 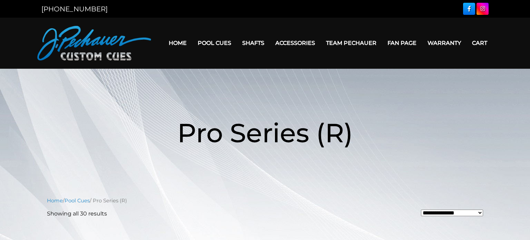 What do you see at coordinates (444, 43) in the screenshot?
I see `a: Warranty` at bounding box center [444, 43].